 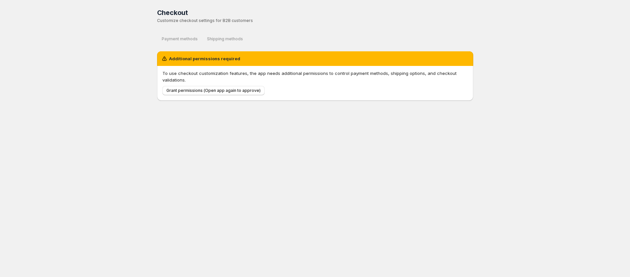 What do you see at coordinates (315, 21) in the screenshot?
I see `p: Customize checkout settings for B2B customers` at bounding box center [315, 21].